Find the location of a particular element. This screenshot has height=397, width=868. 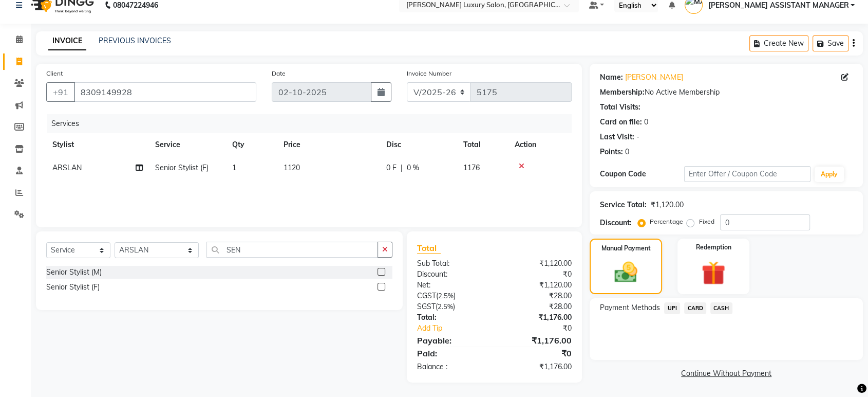

a: PREVIOUS INVOICES is located at coordinates (135, 41).